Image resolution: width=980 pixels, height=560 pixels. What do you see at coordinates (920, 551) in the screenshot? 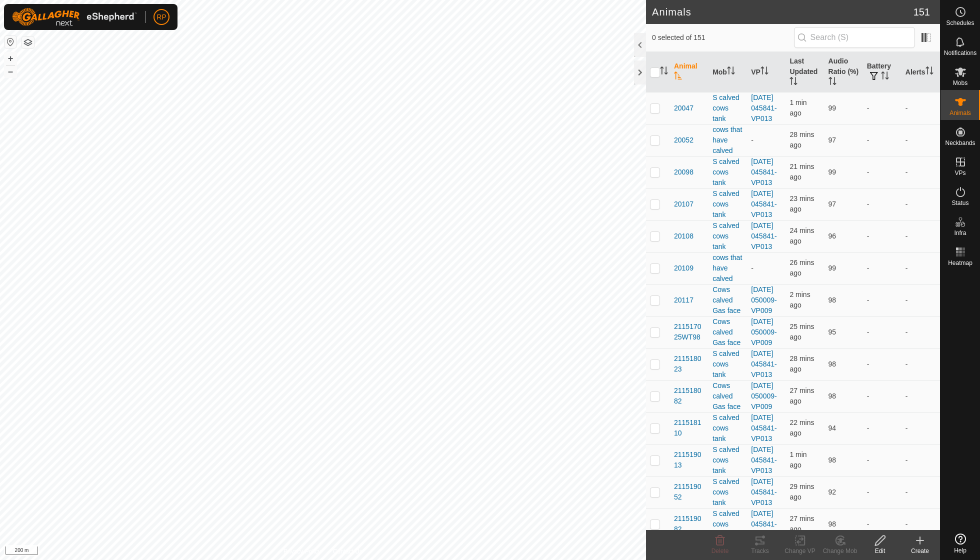
I see `div: Create` at bounding box center [920, 551].